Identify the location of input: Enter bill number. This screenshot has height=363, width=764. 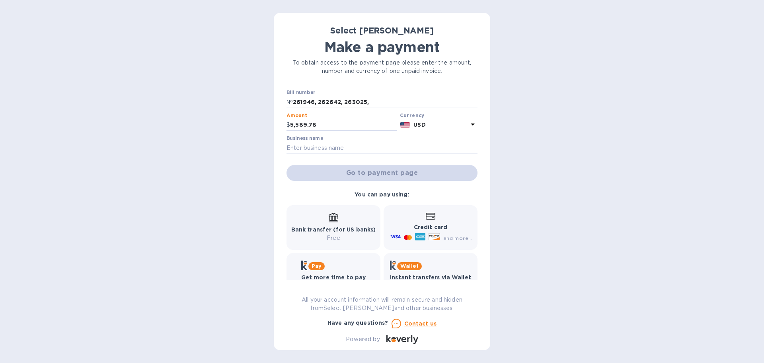
(385, 102).